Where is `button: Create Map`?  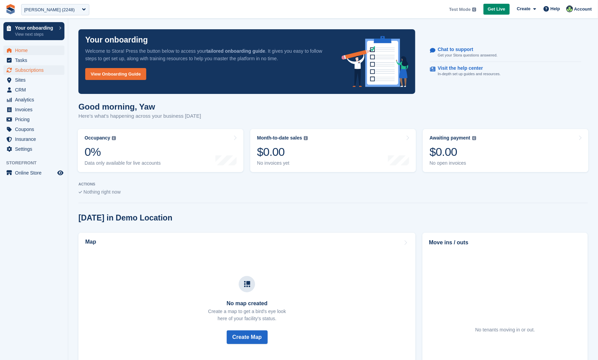 button: Create Map is located at coordinates (247, 338).